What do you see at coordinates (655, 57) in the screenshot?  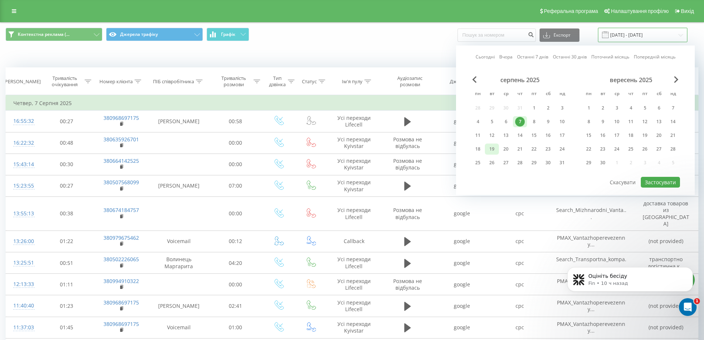 I see `a: Попередній місяць` at bounding box center [655, 57].